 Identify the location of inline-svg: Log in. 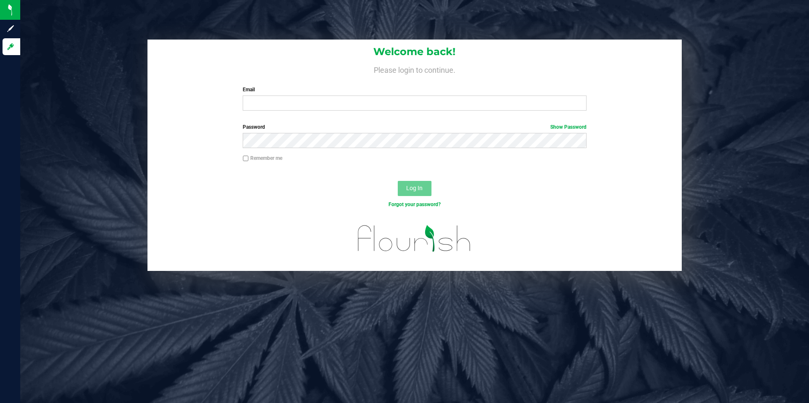
(11, 47).